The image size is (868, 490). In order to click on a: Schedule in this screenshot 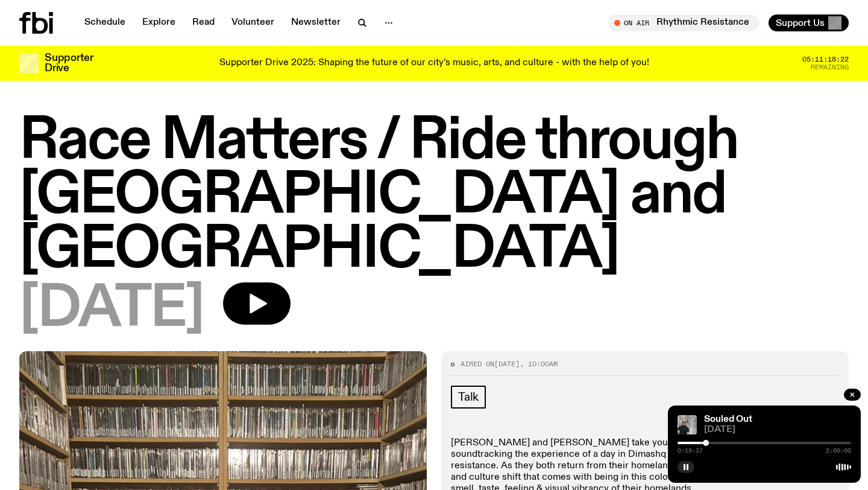, I will do `click(105, 23)`.